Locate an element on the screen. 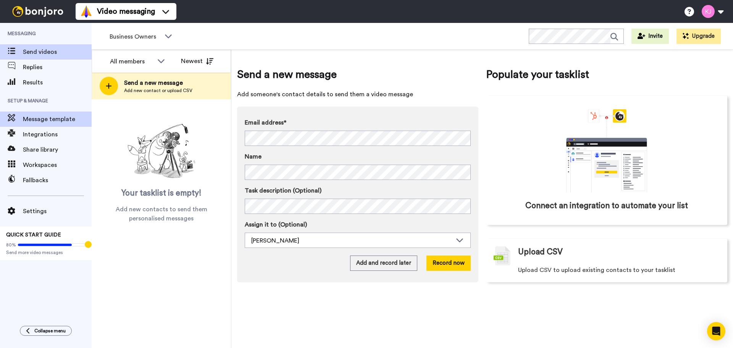 The height and width of the screenshot is (348, 733). span: Business Owners is located at coordinates (135, 37).